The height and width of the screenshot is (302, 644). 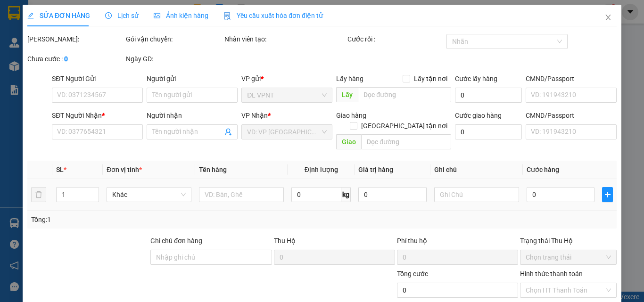 What do you see at coordinates (477, 170) in the screenshot?
I see `th: Ghi chú` at bounding box center [477, 170].